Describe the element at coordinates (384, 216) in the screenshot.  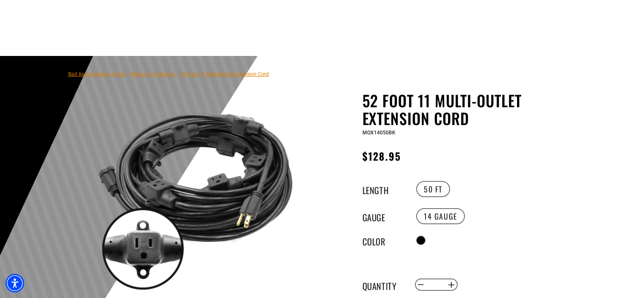
I see `legend: Gauge` at that location.